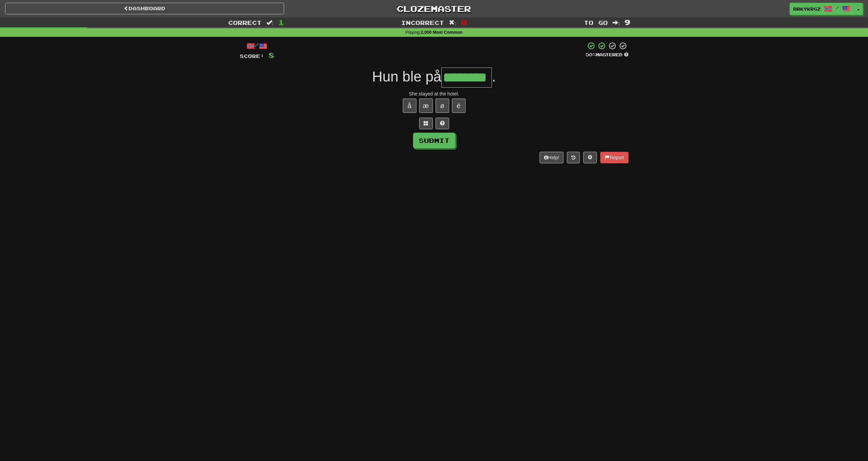 Image resolution: width=868 pixels, height=461 pixels. What do you see at coordinates (608, 55) in the screenshot?
I see `div: Mastered` at bounding box center [608, 55].